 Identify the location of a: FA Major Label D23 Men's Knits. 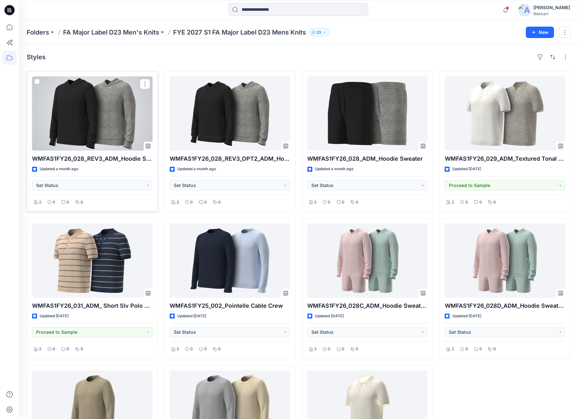
(111, 32).